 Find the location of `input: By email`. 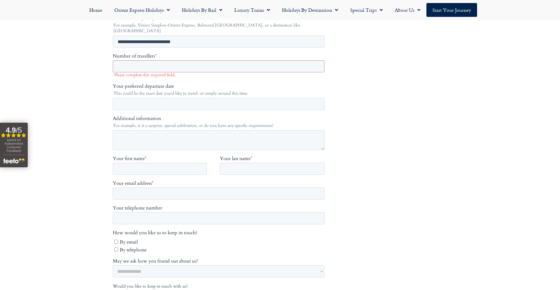

input: By email is located at coordinates (3, 226).